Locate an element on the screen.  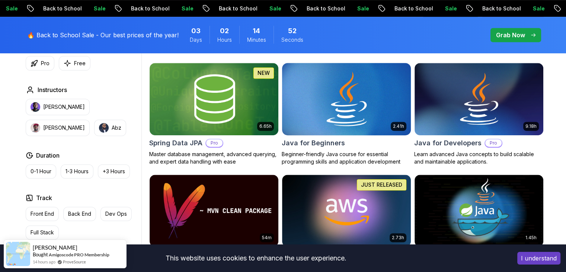
div: This website uses cookies to enhance the user experience. is located at coordinates (256, 258).